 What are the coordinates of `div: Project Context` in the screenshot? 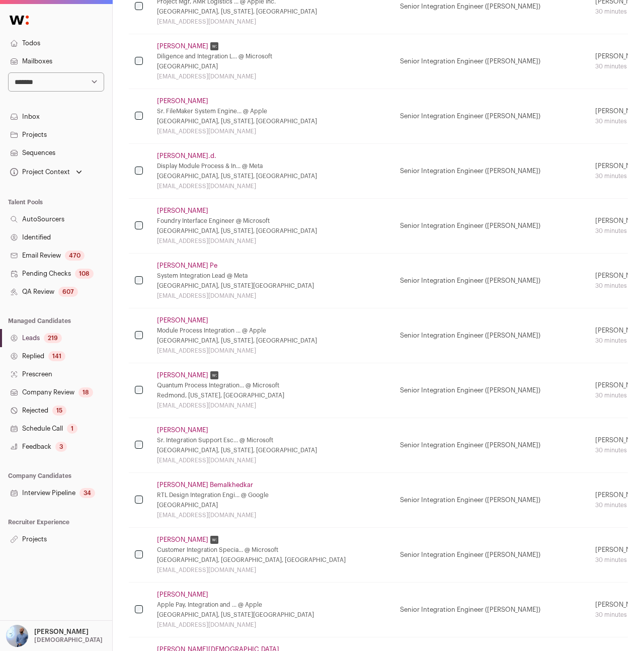 It's located at (38, 172).